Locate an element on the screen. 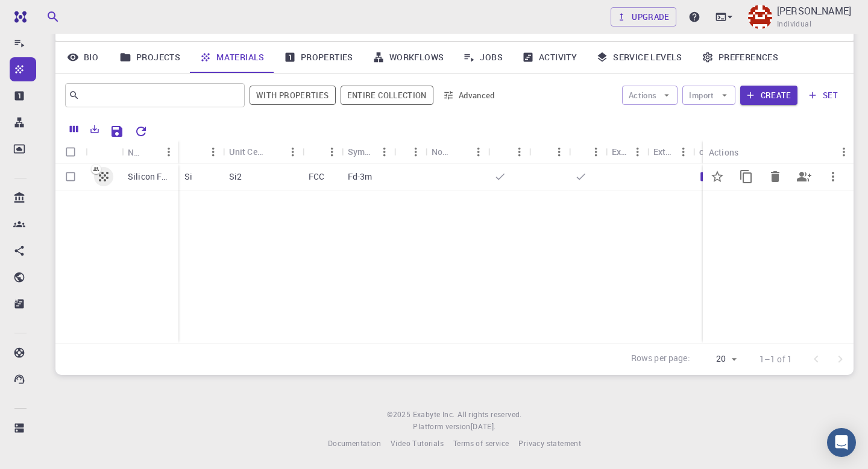  button: Advanced is located at coordinates (469, 95).